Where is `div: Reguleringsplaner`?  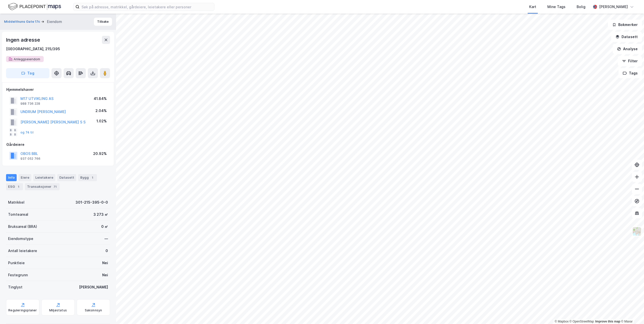 div: Reguleringsplaner is located at coordinates (22, 311).